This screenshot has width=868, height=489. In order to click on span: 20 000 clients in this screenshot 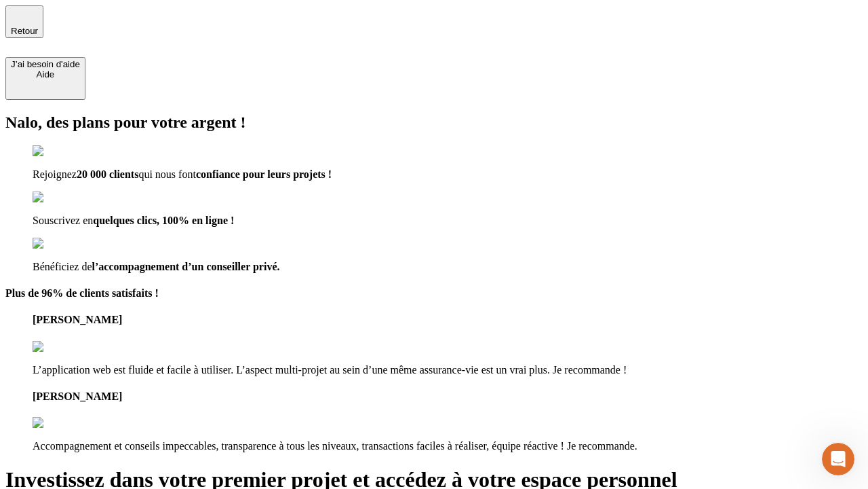, I will do `click(107, 173)`.